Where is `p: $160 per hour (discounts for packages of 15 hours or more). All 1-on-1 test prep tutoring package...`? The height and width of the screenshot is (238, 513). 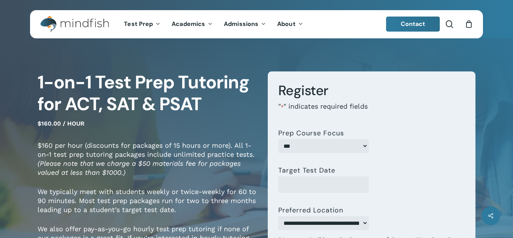 p: $160 per hour (discounts for packages of 15 hours or more). All 1-on-1 test prep tutoring package... is located at coordinates (147, 164).